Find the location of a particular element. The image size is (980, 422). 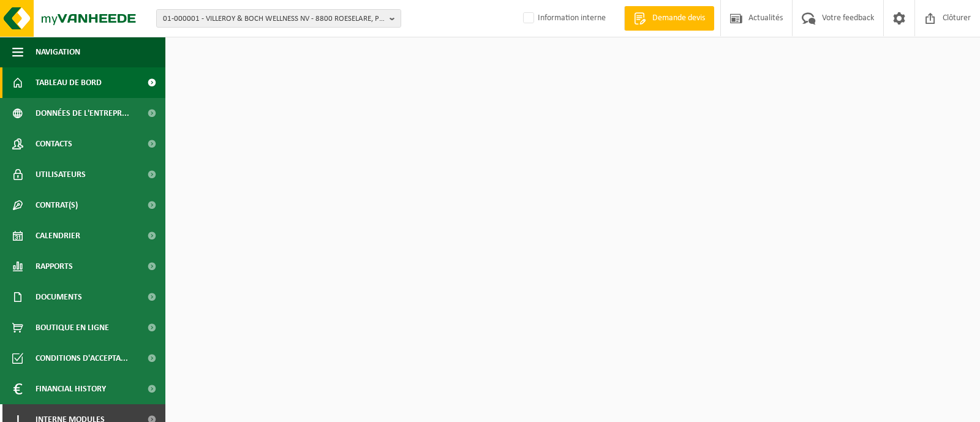

span: 01-000001 - VILLEROY & BOCH WELLNESS NV - 8800 ROESELARE, POPULIERSTRAAT 1 is located at coordinates (274, 19).